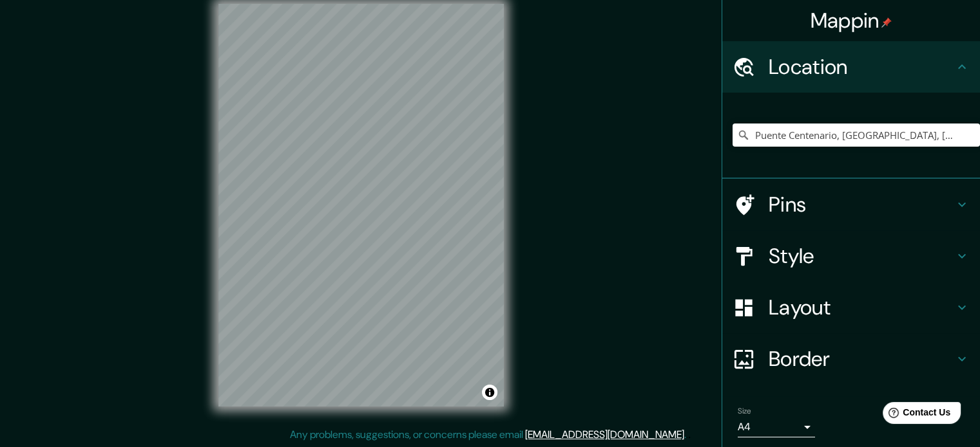 Image resolution: width=980 pixels, height=447 pixels. What do you see at coordinates (861, 308) in the screenshot?
I see `h4: Layout` at bounding box center [861, 308].